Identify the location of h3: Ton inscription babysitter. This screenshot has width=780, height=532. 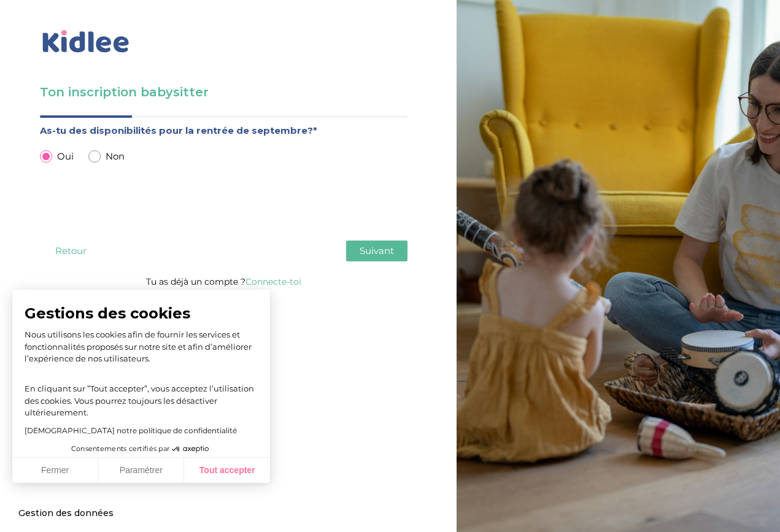
(224, 92).